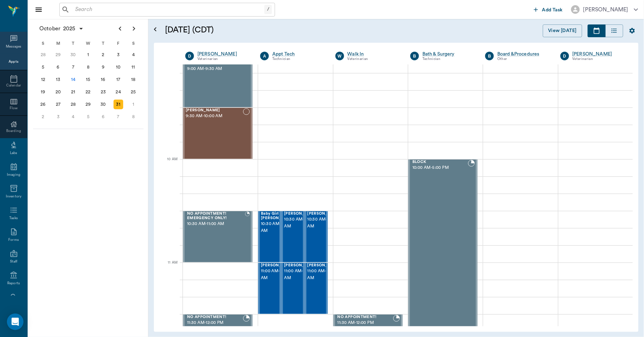  What do you see at coordinates (169, 268) in the screenshot?
I see `div: 11 AM` at bounding box center [169, 268].